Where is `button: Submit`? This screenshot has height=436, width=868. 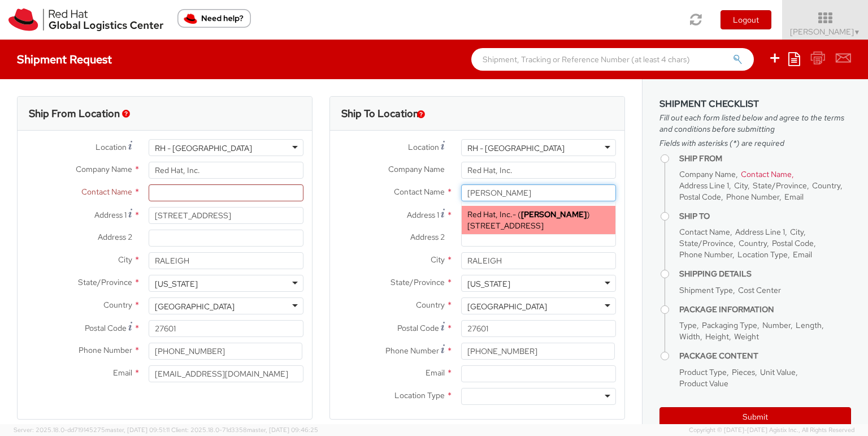 button: Submit is located at coordinates (755, 416).